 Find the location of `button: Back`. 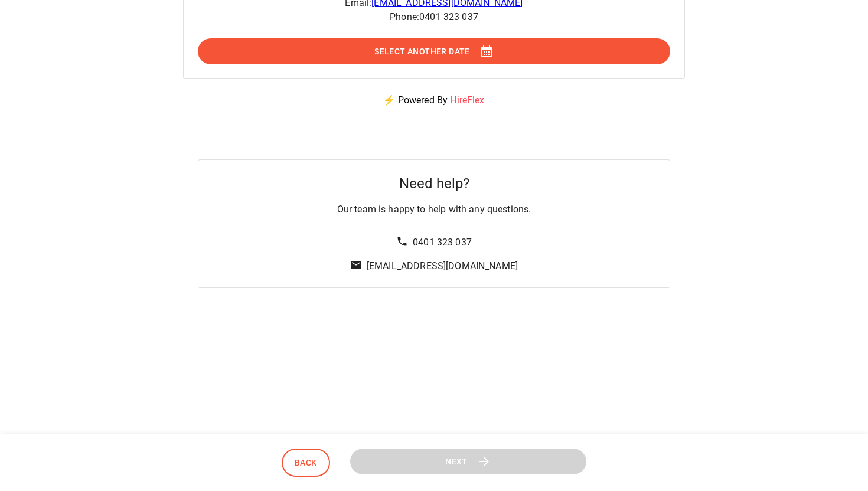

button: Back is located at coordinates (306, 463).